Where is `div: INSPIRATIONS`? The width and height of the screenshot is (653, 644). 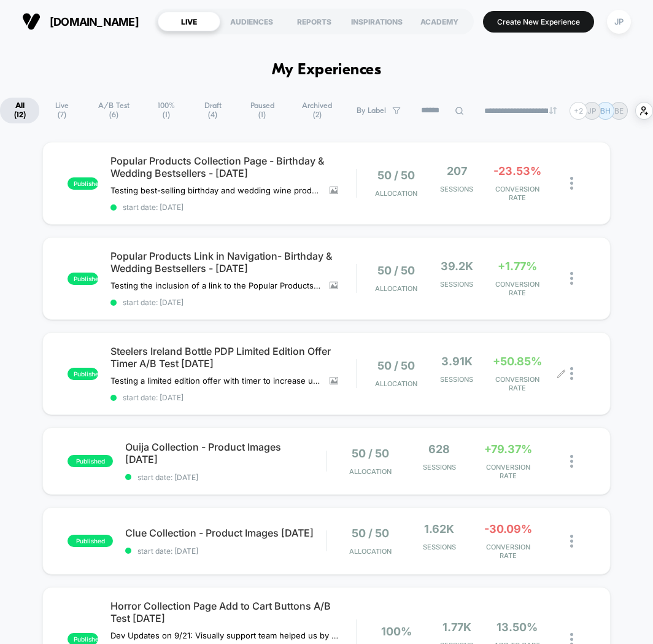 div: INSPIRATIONS is located at coordinates (377, 22).